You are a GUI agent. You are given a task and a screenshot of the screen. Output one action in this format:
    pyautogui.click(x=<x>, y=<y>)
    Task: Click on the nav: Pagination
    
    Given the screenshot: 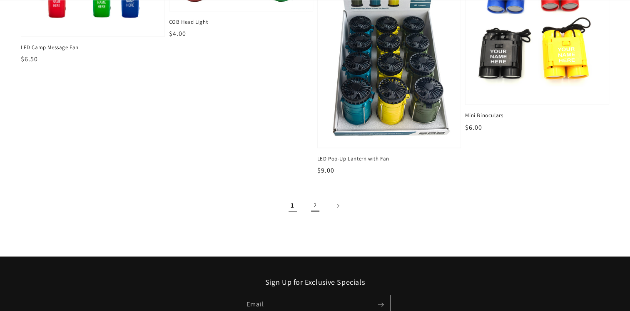 What is the action you would take?
    pyautogui.click(x=315, y=205)
    